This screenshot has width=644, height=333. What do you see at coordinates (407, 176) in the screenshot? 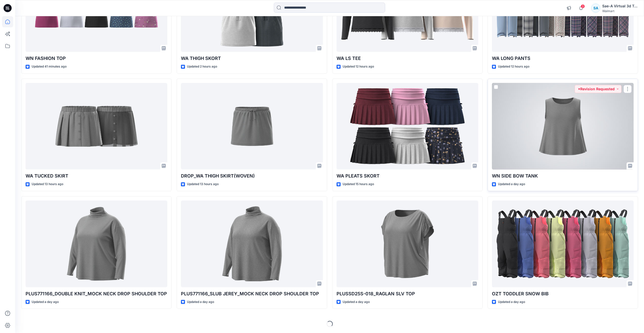
I see `p: WA PLEATS SKORT` at bounding box center [407, 176].